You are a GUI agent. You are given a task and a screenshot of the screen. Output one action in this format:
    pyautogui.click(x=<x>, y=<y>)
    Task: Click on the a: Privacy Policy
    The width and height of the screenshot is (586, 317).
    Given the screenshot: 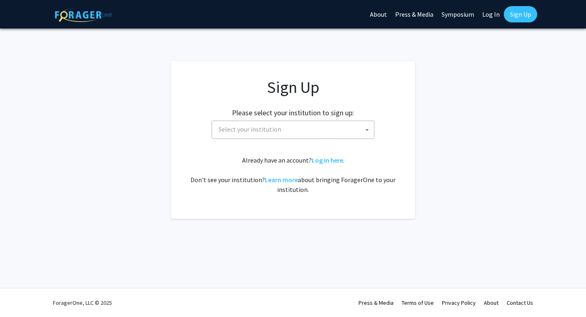 What is the action you would take?
    pyautogui.click(x=459, y=302)
    